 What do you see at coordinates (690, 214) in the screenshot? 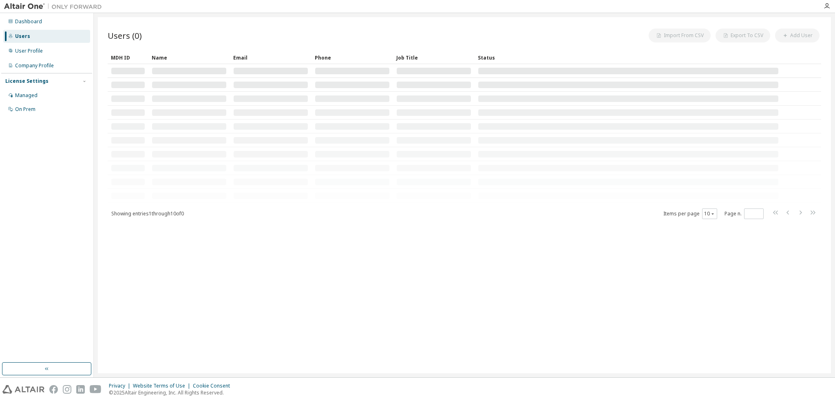
I see `span: Items per page` at bounding box center [690, 214].